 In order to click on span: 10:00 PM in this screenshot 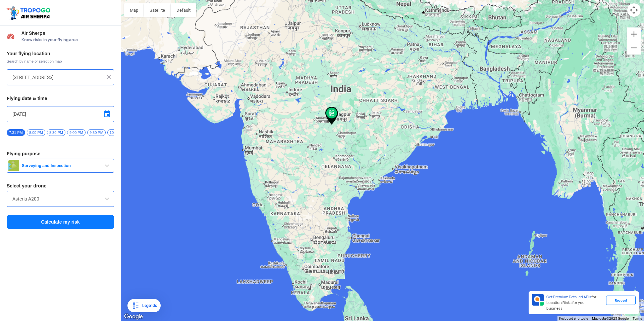, I will do `click(117, 133)`.